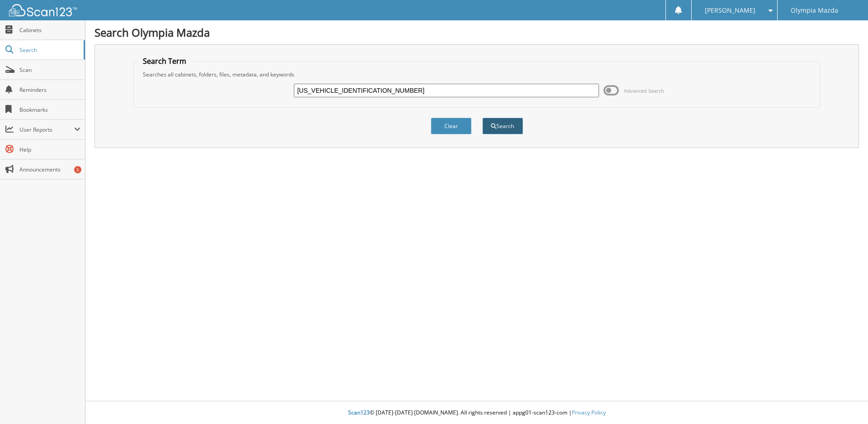  I want to click on span: Help, so click(49, 149).